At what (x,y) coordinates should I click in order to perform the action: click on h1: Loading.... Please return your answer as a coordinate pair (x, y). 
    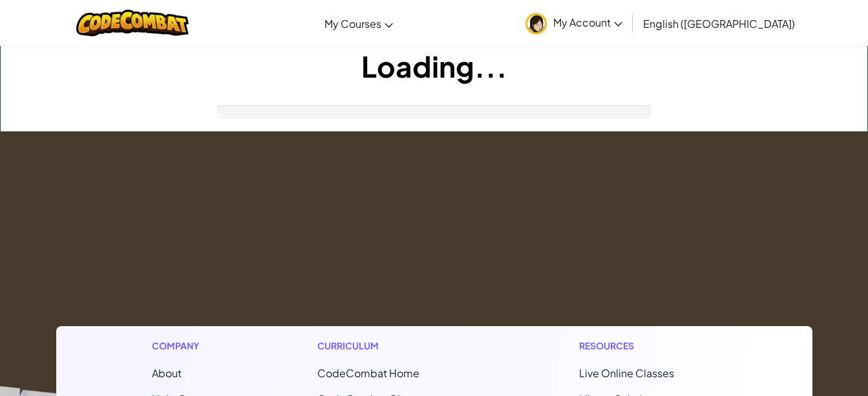
    Looking at the image, I should click on (434, 66).